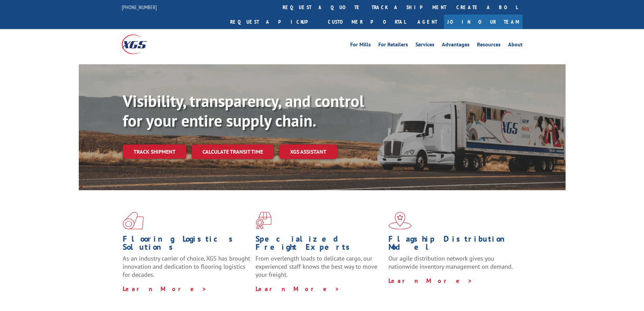  Describe the element at coordinates (360, 45) in the screenshot. I see `a: For Mills` at that location.